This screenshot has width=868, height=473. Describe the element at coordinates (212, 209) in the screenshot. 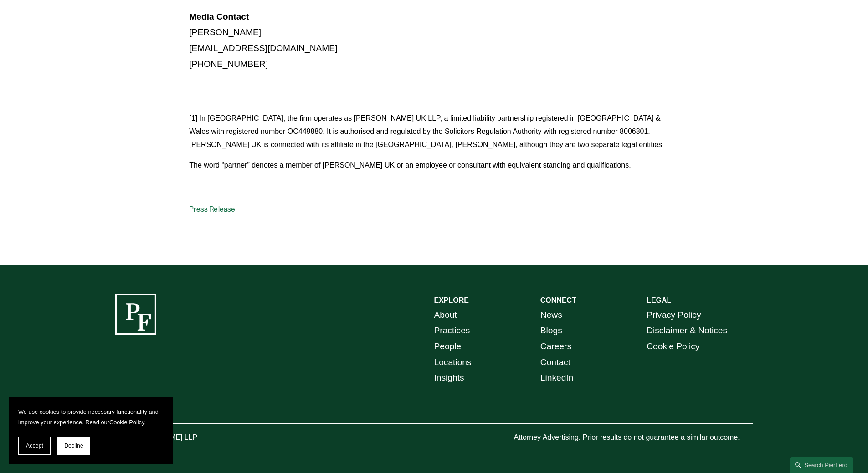

I see `a: Press Release` at that location.